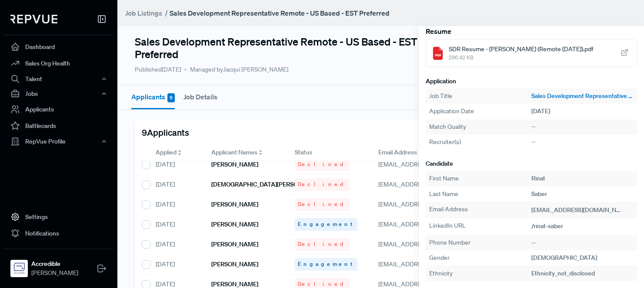  What do you see at coordinates (480, 258) in the screenshot?
I see `div: Gender` at bounding box center [480, 258].